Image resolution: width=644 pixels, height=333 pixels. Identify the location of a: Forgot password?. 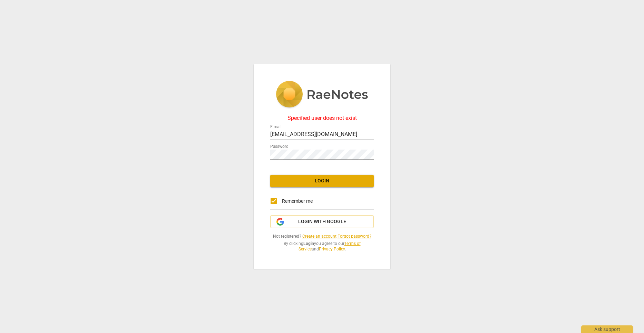
(354, 237).